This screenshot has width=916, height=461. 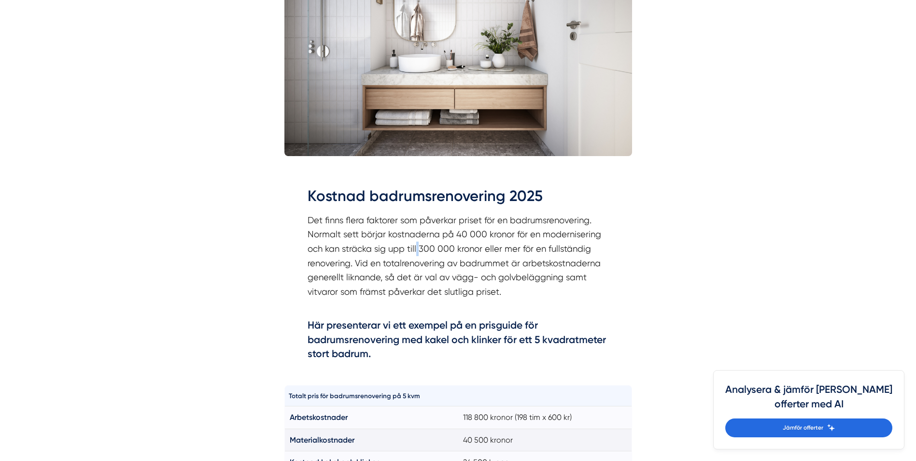 I want to click on p: Det finns flera faktorer som påverkar priset för en badrumsrenovering. Normalt sett börjar kostna..., so click(x=458, y=263).